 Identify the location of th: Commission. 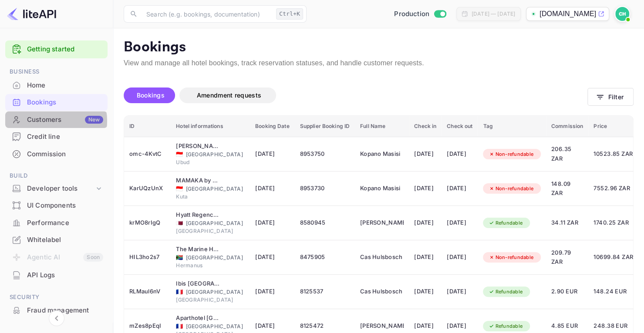
(567, 126).